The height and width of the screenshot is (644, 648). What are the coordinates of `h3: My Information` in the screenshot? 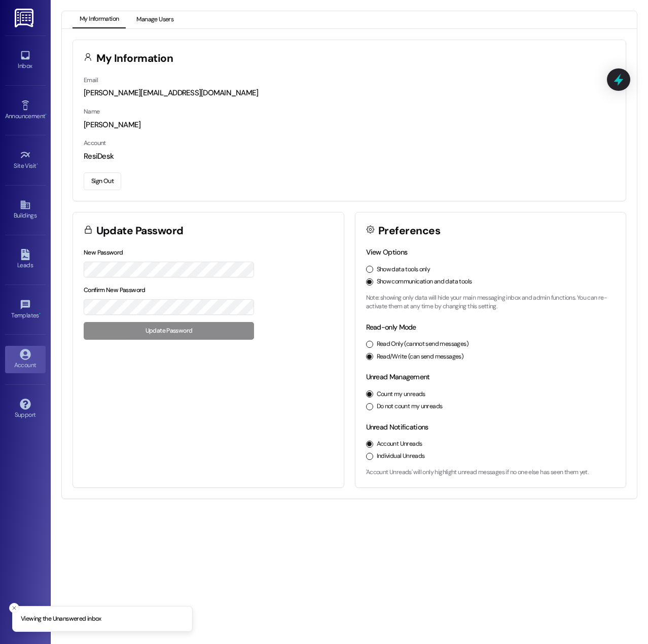 It's located at (135, 58).